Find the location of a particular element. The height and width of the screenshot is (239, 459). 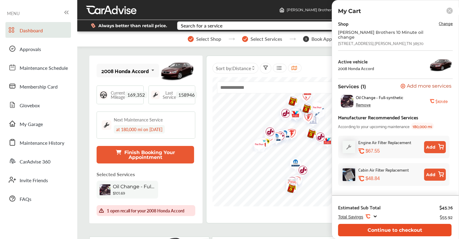

div: $48.84 is located at coordinates (394, 178).